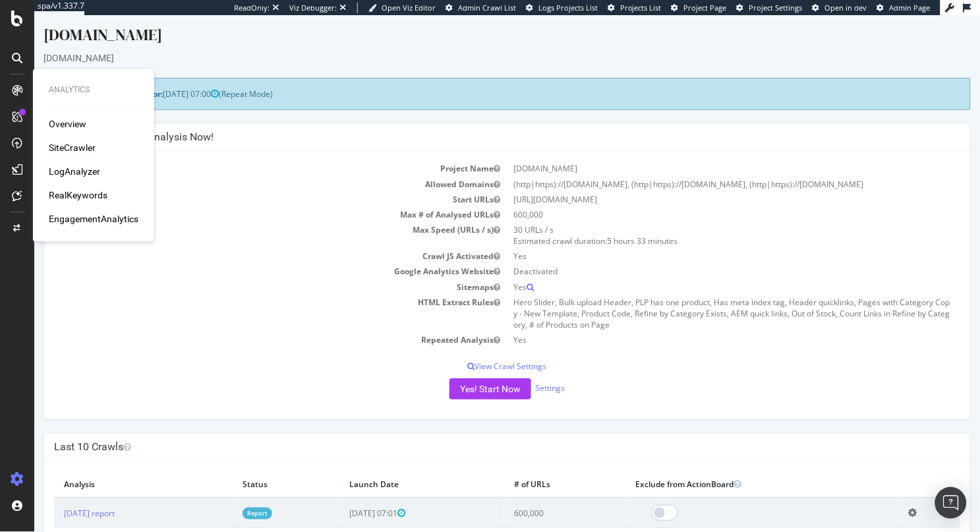 This screenshot has height=532, width=980. What do you see at coordinates (473, 350) in the screenshot?
I see `p: View Crawl Settings` at bounding box center [473, 350].